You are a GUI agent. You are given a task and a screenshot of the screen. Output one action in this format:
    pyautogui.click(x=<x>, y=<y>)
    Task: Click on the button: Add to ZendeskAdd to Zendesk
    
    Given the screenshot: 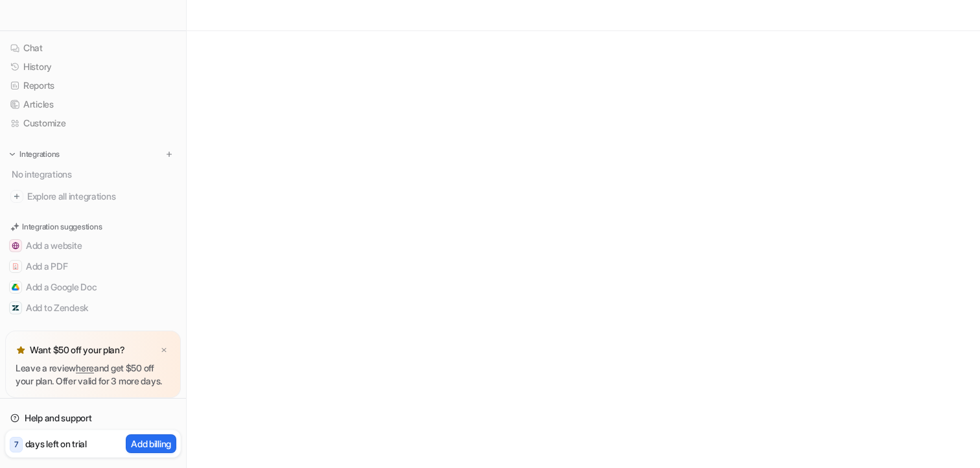 What is the action you would take?
    pyautogui.click(x=93, y=308)
    